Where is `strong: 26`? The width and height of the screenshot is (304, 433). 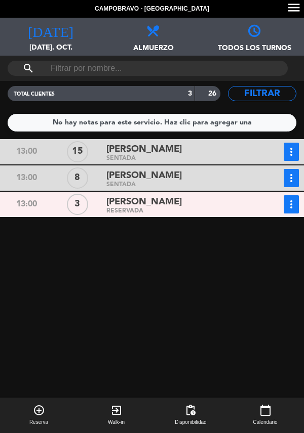 strong: 26 is located at coordinates (213, 94).